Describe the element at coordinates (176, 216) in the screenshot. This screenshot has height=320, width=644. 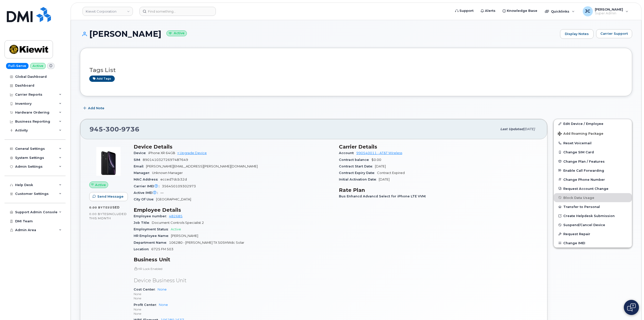
I see `a: 482685` at that location.